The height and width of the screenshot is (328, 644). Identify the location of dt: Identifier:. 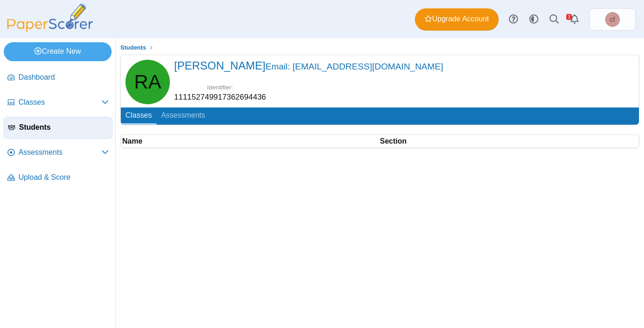
(220, 87).